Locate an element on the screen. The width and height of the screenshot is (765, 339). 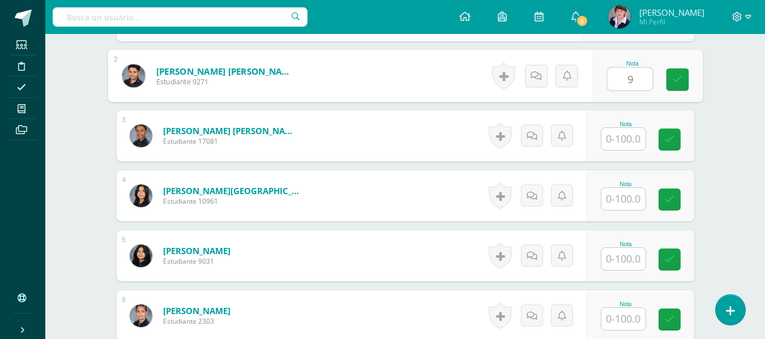
span: Estudiante 9271 is located at coordinates (225, 82).